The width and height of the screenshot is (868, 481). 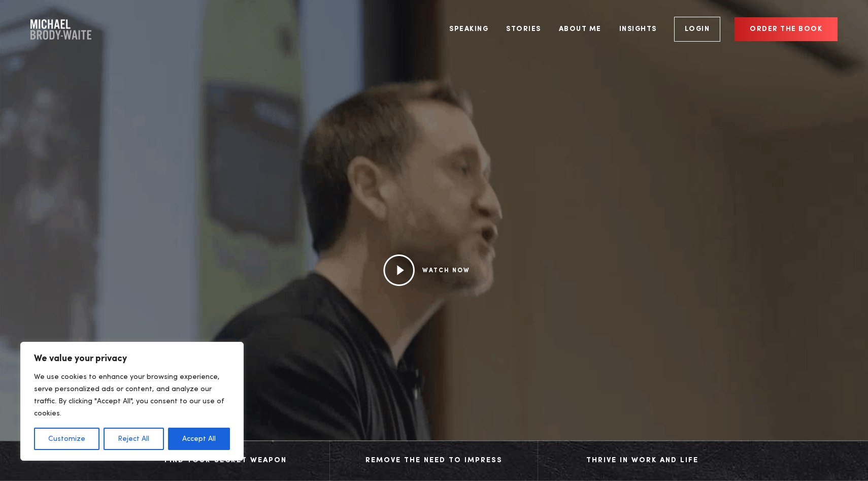 I want to click on a: Order the book, so click(x=786, y=29).